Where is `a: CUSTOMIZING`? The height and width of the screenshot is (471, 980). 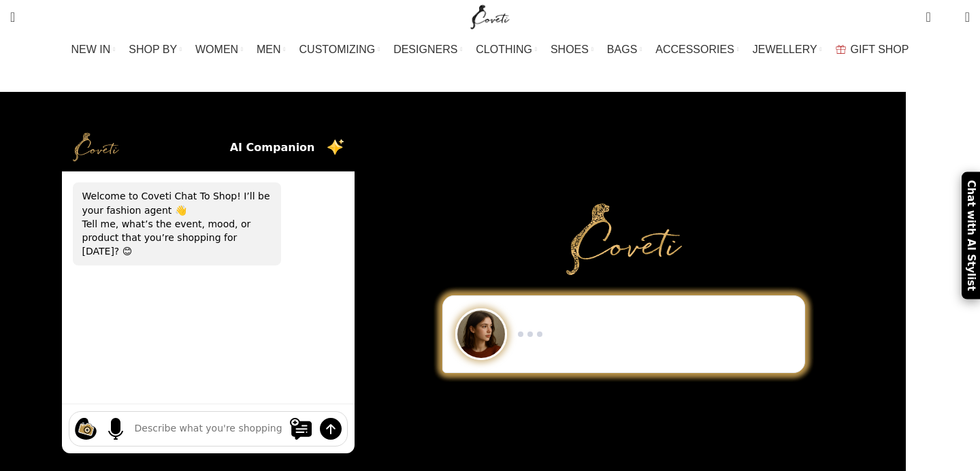 a: CUSTOMIZING is located at coordinates (340, 50).